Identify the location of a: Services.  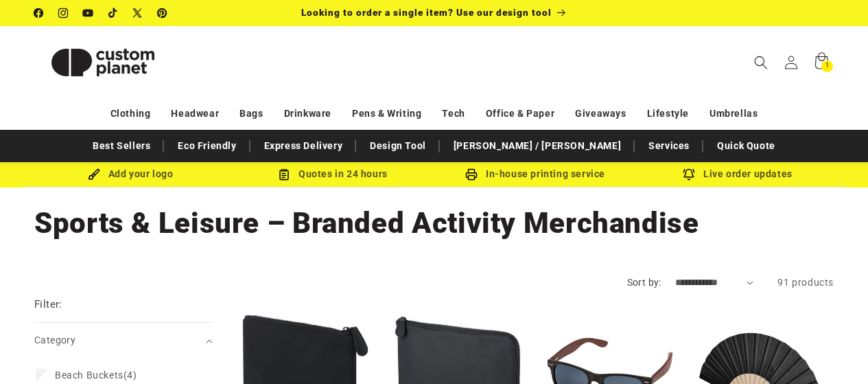
(669, 145).